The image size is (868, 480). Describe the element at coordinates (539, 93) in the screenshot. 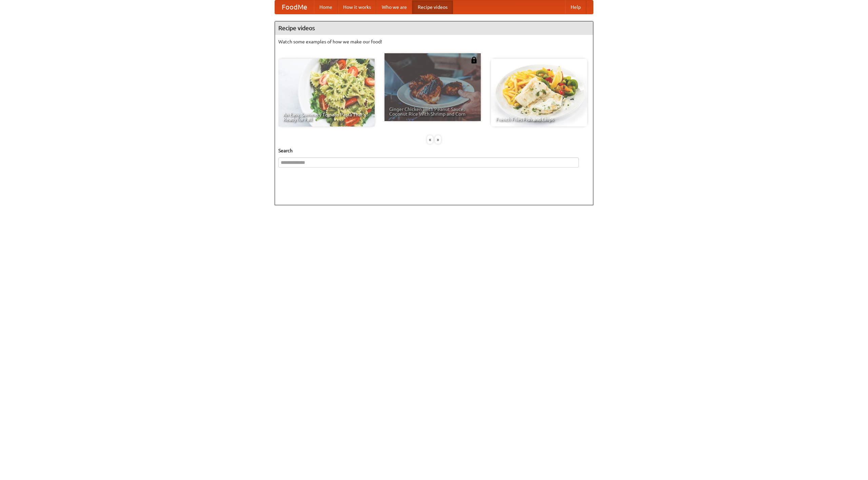

I see `a: French Fries Fish and Chips` at that location.